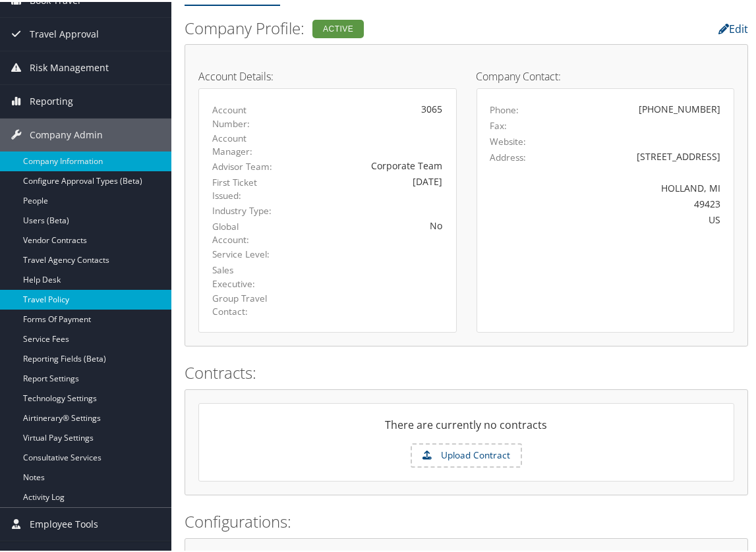 The image size is (756, 552). I want to click on a: Edit, so click(733, 27).